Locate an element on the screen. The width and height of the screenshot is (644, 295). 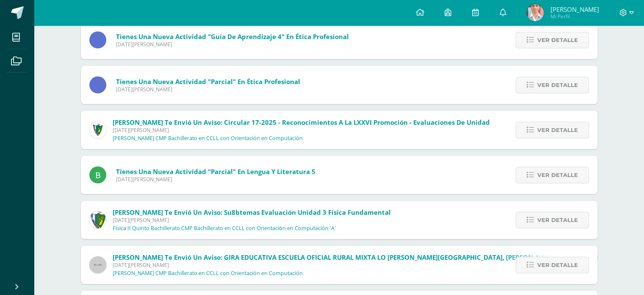
img: 311b8cebe39389ba858d4b5aa0ec3d82.png is located at coordinates (535, 12).